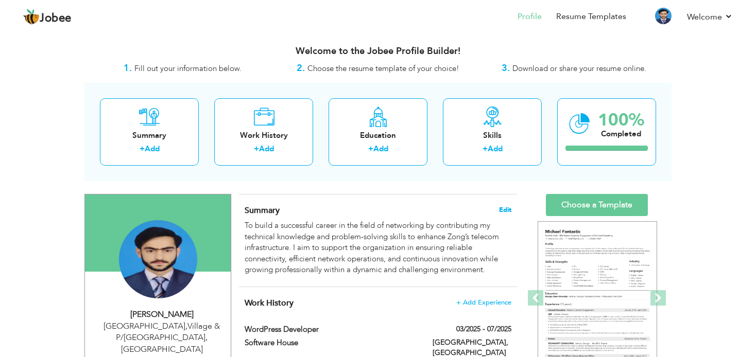 The height and width of the screenshot is (357, 756). What do you see at coordinates (621, 120) in the screenshot?
I see `div: 100%` at bounding box center [621, 120].